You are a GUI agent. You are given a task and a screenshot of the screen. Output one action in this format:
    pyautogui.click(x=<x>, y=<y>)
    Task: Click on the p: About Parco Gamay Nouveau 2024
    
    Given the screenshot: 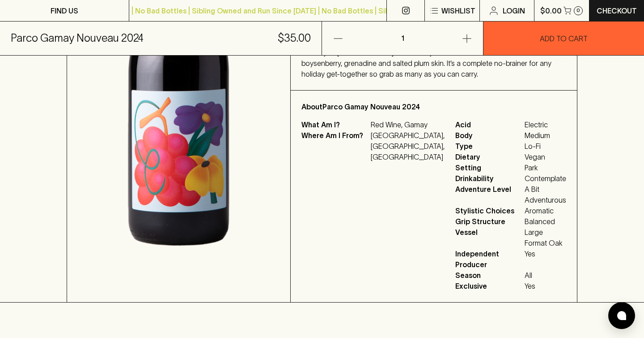 What is the action you would take?
    pyautogui.click(x=434, y=107)
    